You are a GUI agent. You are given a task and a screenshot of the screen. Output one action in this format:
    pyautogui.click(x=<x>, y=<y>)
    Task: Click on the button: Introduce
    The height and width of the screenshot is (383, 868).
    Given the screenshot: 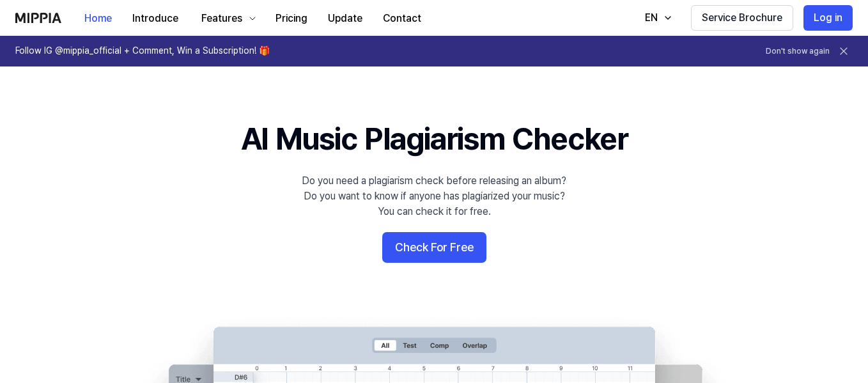 What is the action you would take?
    pyautogui.click(x=155, y=19)
    